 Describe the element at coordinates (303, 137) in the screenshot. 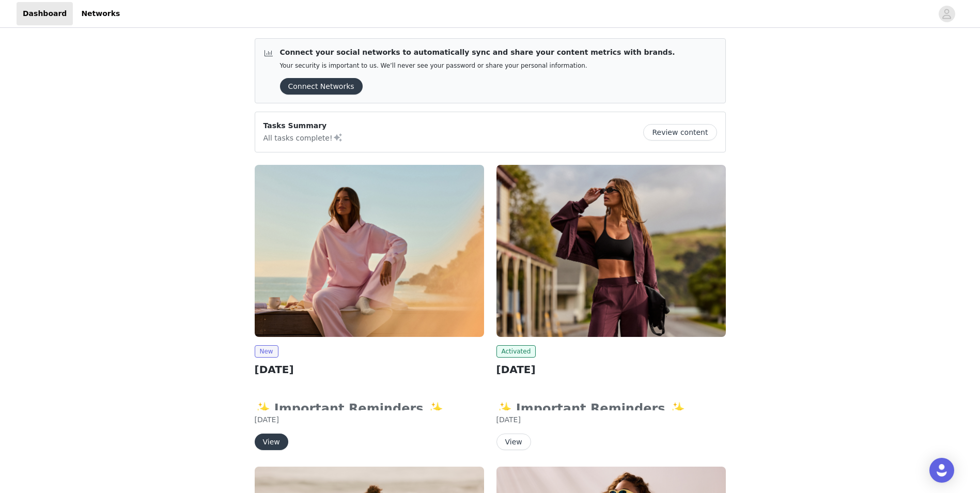

I see `p: All tasks complete!` at that location.